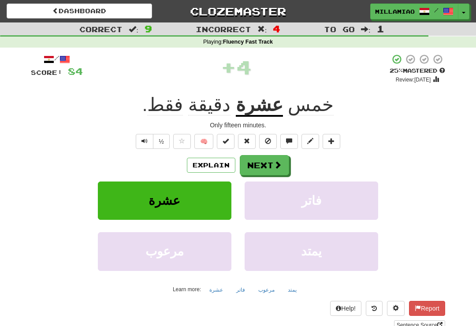  What do you see at coordinates (187, 290) in the screenshot?
I see `small: Learn more:` at bounding box center [187, 290].